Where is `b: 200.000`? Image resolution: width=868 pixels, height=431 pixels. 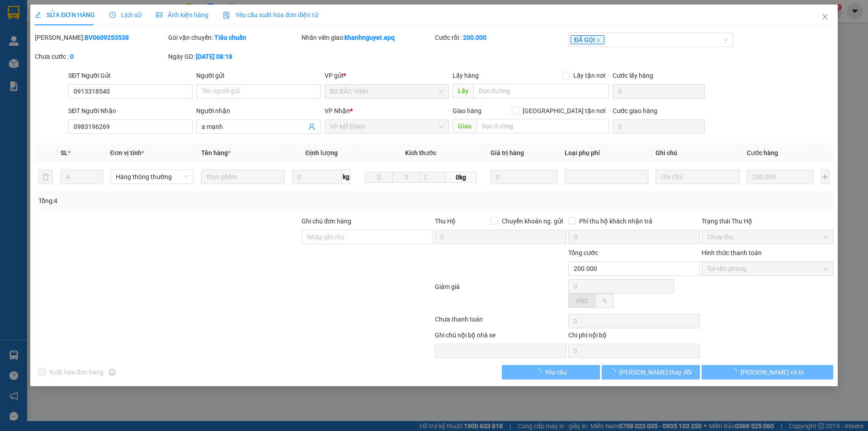
b: 200.000 is located at coordinates (475, 37).